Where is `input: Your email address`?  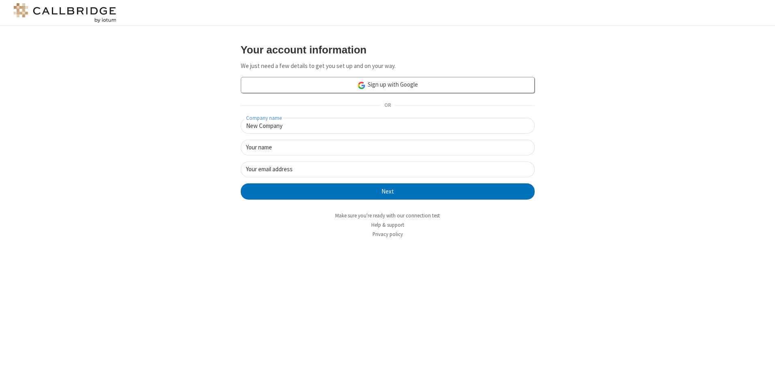 input: Your email address is located at coordinates (387, 169).